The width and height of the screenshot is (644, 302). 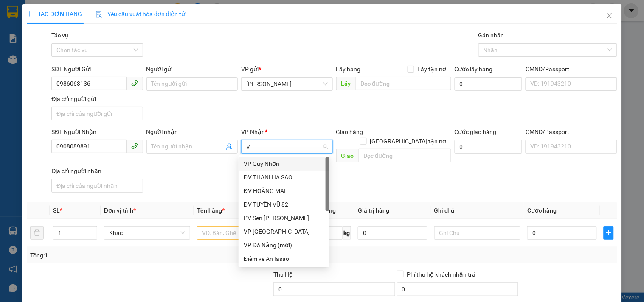 What do you see at coordinates (373, 211) in the screenshot?
I see `span: Giá trị hàng` at bounding box center [373, 211].